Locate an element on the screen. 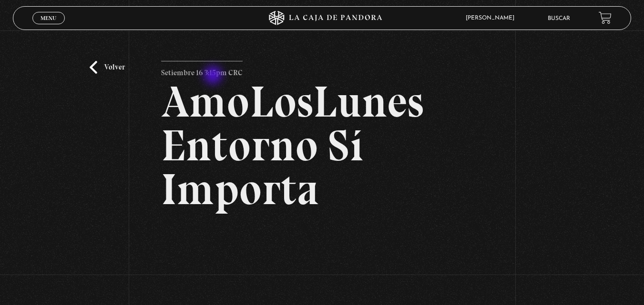 The width and height of the screenshot is (644, 305). a: View your shopping cart is located at coordinates (605, 18).